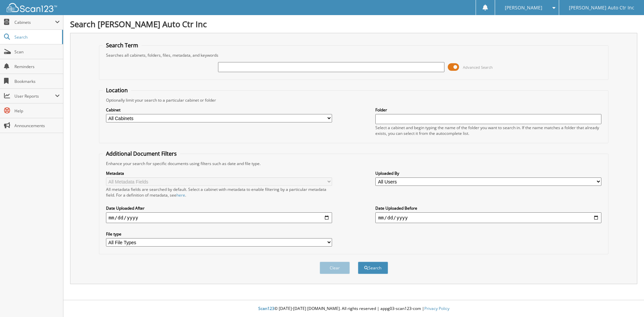  What do you see at coordinates (373, 267) in the screenshot?
I see `button: Search` at bounding box center [373, 267].